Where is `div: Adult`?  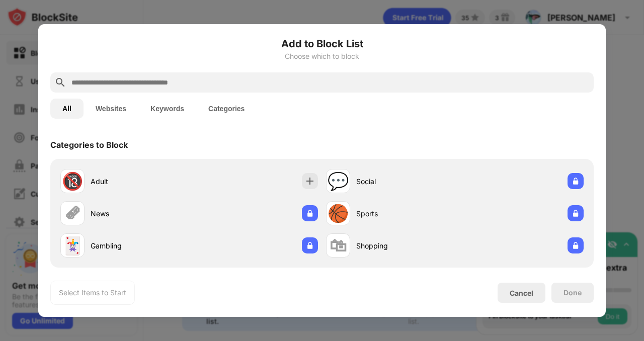
div: Adult is located at coordinates (140, 181).